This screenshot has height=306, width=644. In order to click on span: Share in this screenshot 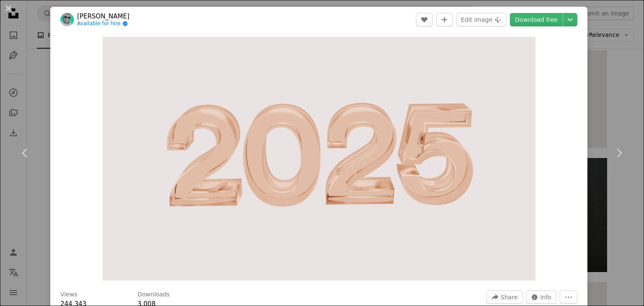, I will do `click(509, 297)`.